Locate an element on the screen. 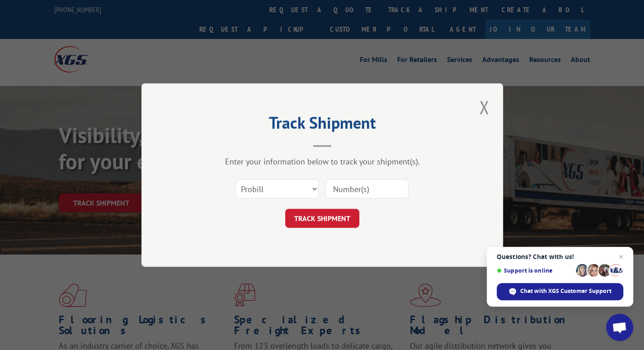 The height and width of the screenshot is (350, 644). h2: Track Shipment is located at coordinates (322, 125).